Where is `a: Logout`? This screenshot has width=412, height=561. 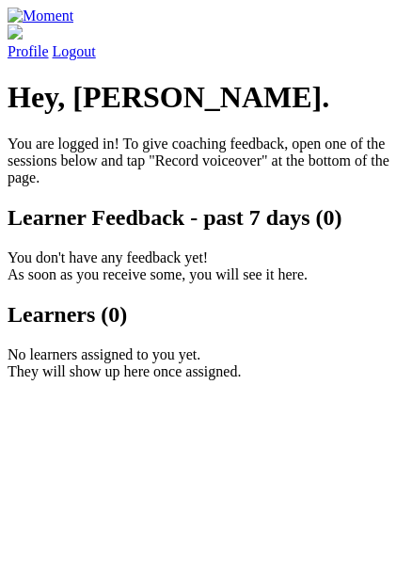 a: Logout is located at coordinates (74, 51).